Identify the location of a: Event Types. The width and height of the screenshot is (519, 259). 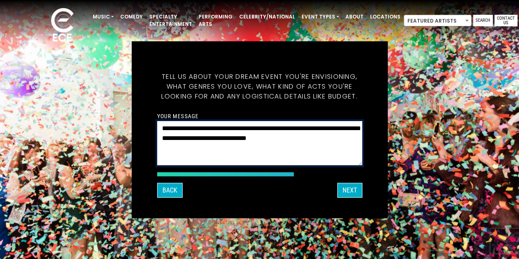
(320, 17).